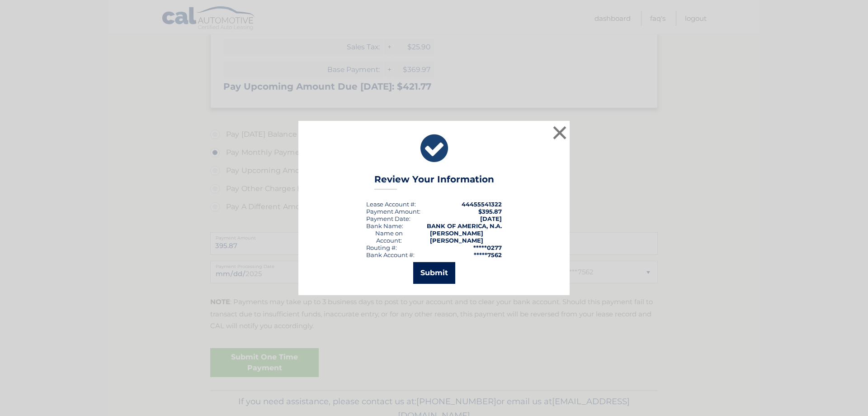 The width and height of the screenshot is (868, 416). Describe the element at coordinates (464, 225) in the screenshot. I see `strong: BANK OF AMERICA, N.A.` at that location.